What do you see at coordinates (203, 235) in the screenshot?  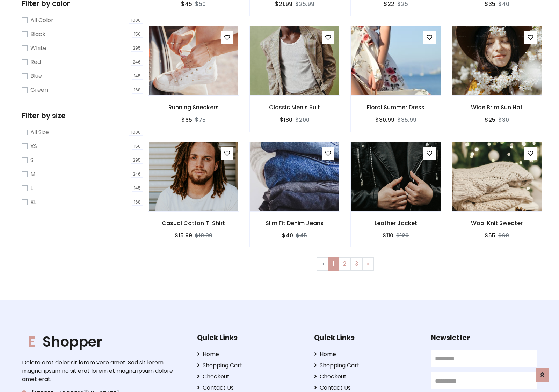 I see `del: $19.99` at bounding box center [203, 235].